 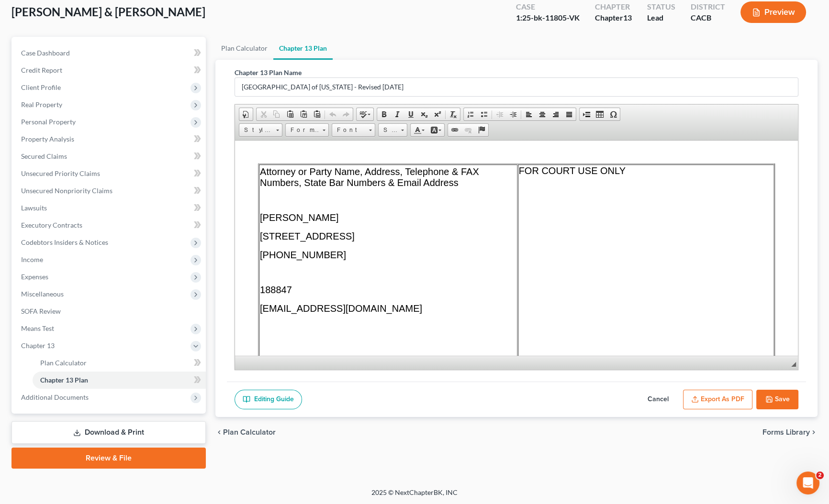 I want to click on div: 1:25-bk-11805-VK, so click(x=547, y=18).